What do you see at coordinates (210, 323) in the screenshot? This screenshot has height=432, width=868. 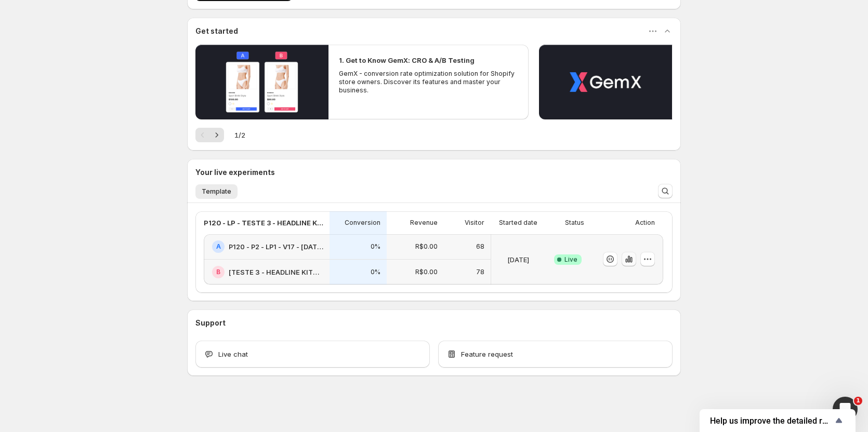 I see `h3: Support` at bounding box center [210, 323].